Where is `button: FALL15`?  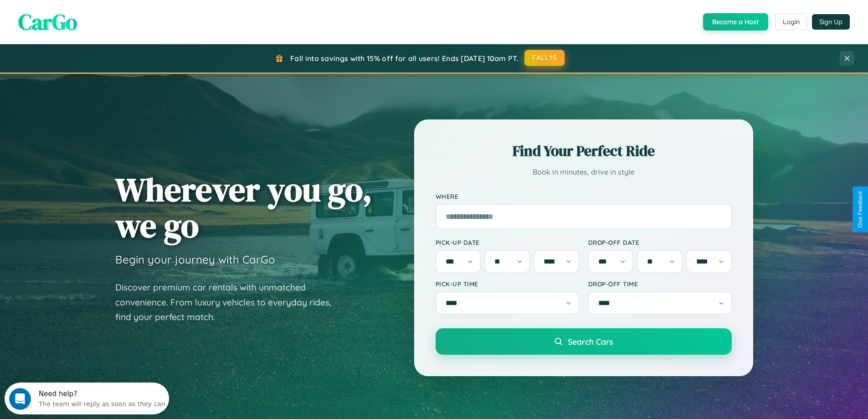 button: FALL15 is located at coordinates (544, 58).